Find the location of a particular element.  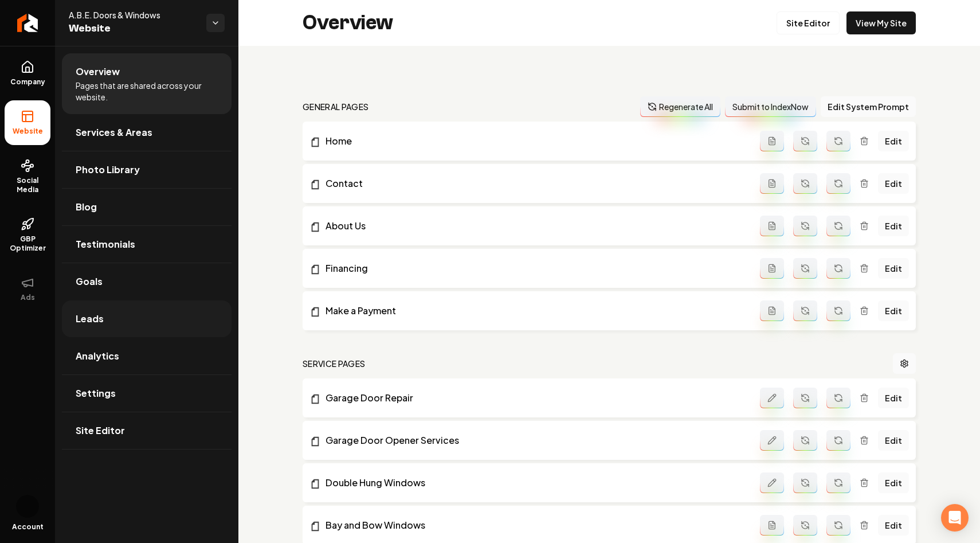

a: GBP Optimizer is located at coordinates (27, 235).